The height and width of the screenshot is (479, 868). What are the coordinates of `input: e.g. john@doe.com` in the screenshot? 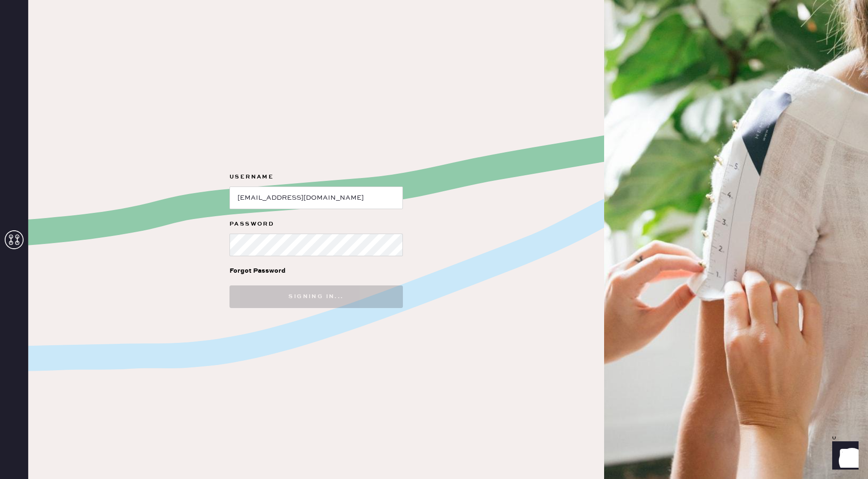 It's located at (316, 198).